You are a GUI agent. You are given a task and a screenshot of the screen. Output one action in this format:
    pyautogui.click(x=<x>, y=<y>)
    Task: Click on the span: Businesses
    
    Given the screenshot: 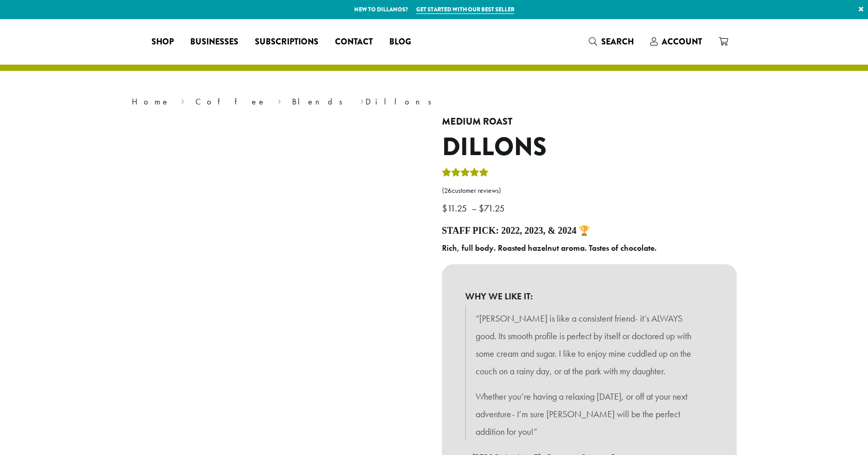 What is the action you would take?
    pyautogui.click(x=214, y=41)
    